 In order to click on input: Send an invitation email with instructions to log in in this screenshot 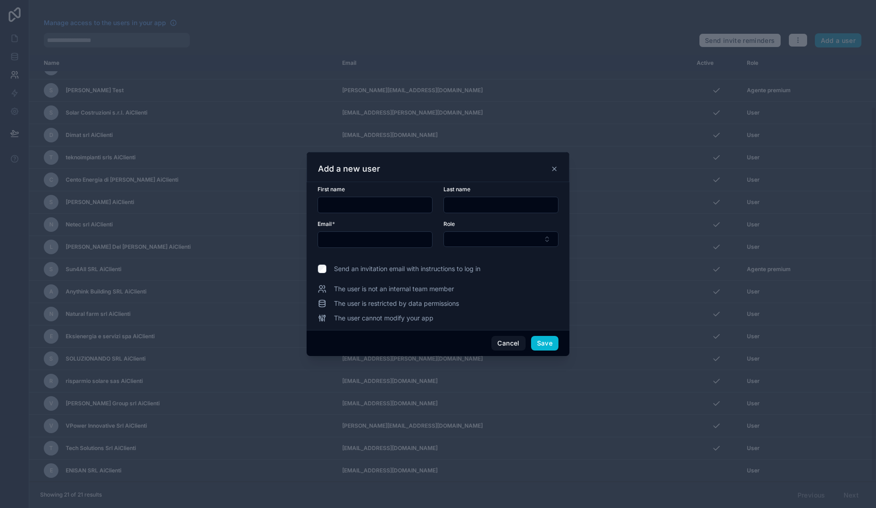, I will do `click(322, 269)`.